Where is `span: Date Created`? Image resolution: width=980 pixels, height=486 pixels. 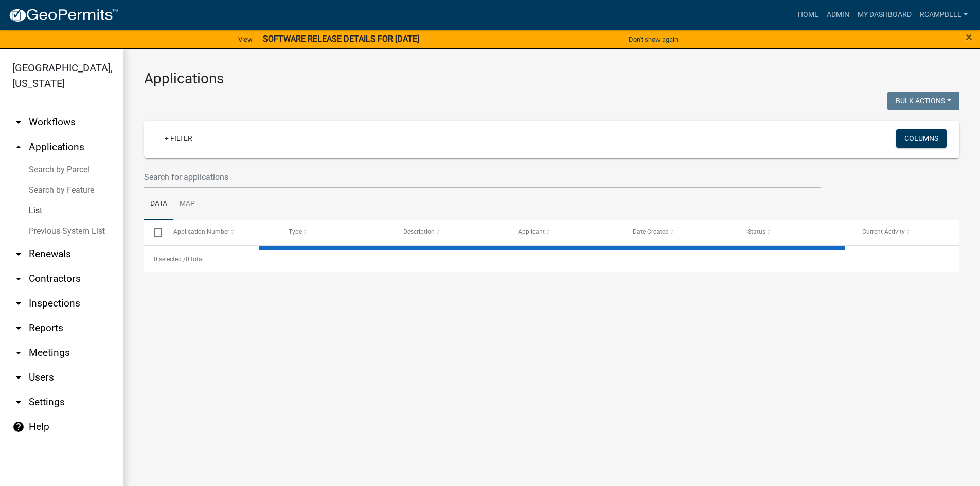
span: Date Created is located at coordinates (651, 232).